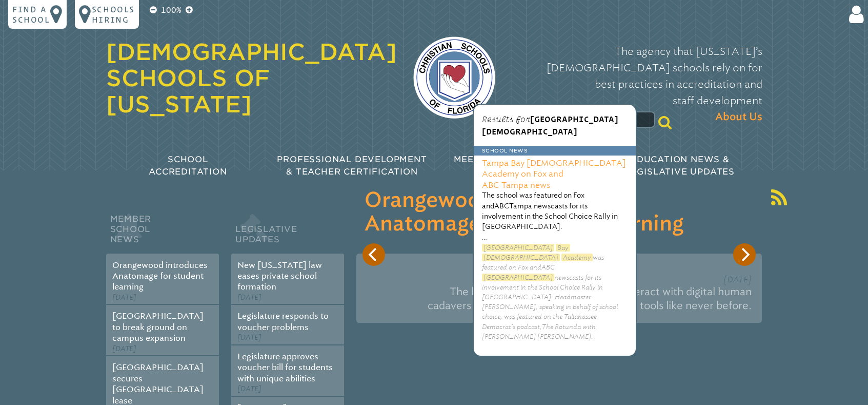 The height and width of the screenshot is (405, 868). I want to click on a: Legislature responds to voucher problems, so click(283, 322).